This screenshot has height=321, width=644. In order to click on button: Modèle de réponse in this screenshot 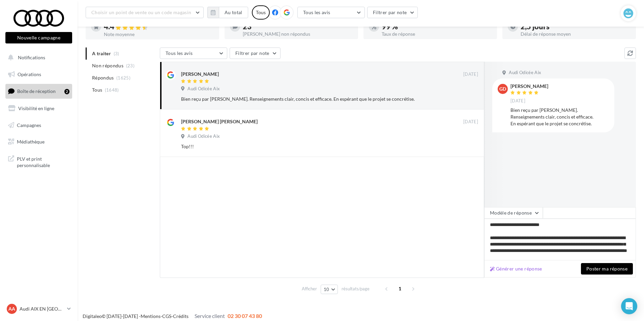, I will do `click(514, 213)`.